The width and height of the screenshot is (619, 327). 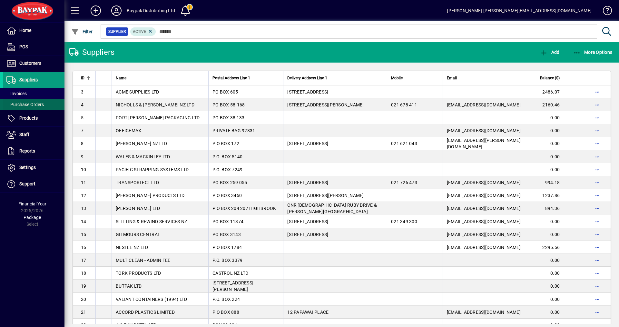 What do you see at coordinates (145, 312) in the screenshot?
I see `span: ACCORD PLASTICS LIMITED` at bounding box center [145, 312].